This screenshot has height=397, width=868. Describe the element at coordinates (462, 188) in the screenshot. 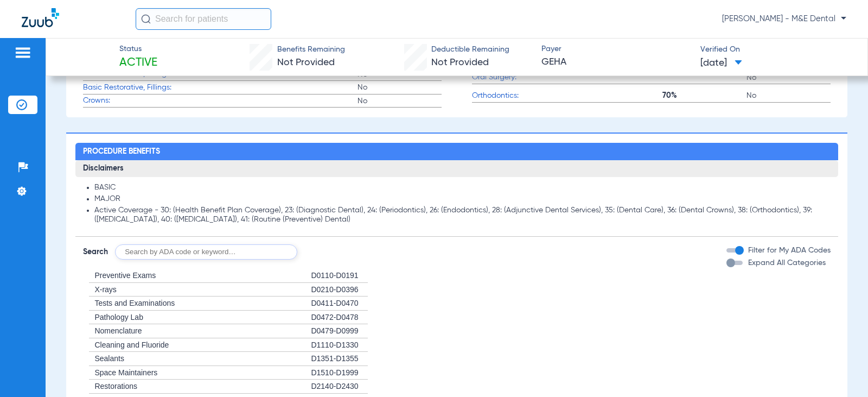

I see `li: BASIC` at that location.